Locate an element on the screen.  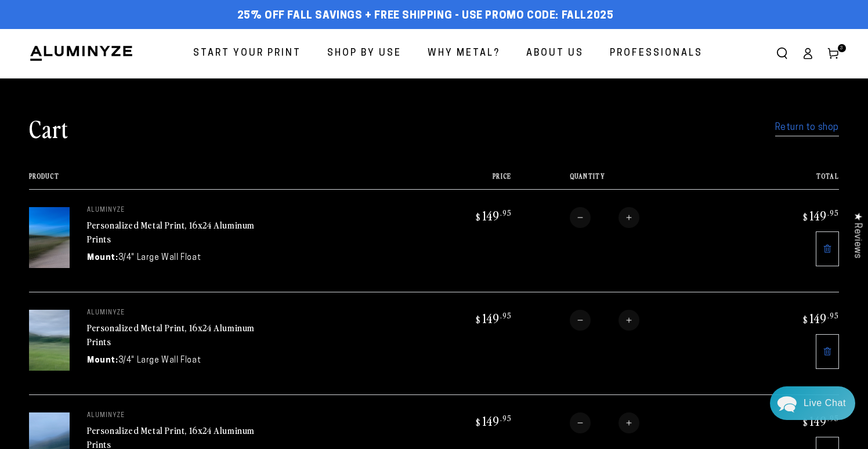
span: 25% off FALL Savings + Free Shipping - Use Promo Code: FALL2025 is located at coordinates (425, 16).